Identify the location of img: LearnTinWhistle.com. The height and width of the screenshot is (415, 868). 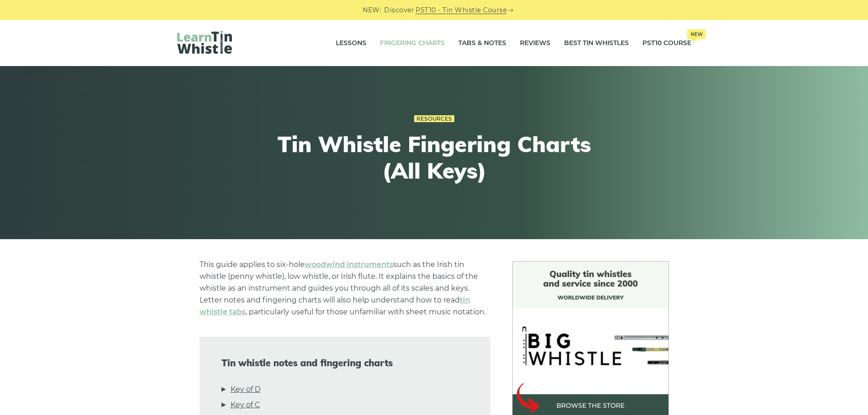
(205, 42).